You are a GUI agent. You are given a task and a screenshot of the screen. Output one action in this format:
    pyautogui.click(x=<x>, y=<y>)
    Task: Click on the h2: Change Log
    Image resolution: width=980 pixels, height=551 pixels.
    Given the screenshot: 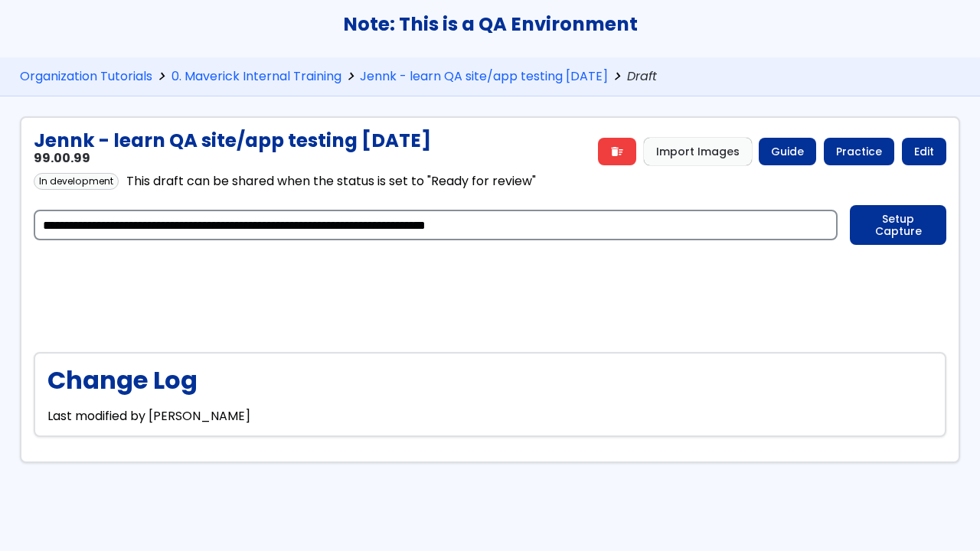 What is the action you would take?
    pyautogui.click(x=490, y=380)
    